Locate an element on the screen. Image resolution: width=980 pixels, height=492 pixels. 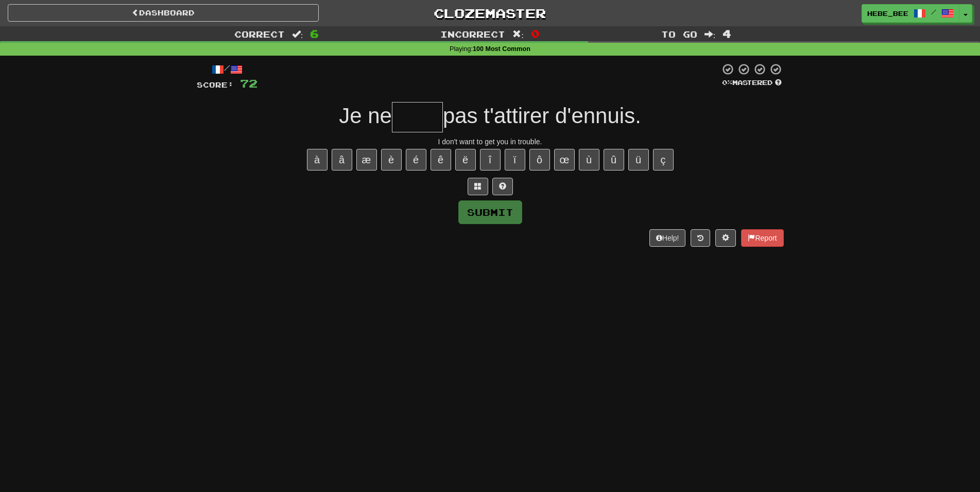
span: 0 is located at coordinates (535, 34).